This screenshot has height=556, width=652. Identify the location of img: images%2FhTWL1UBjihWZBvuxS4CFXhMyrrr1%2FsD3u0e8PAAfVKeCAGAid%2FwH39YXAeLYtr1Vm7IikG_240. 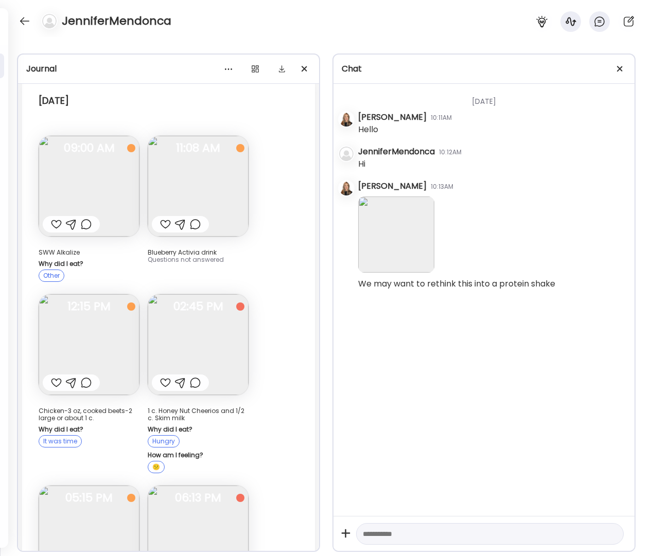
(198, 345).